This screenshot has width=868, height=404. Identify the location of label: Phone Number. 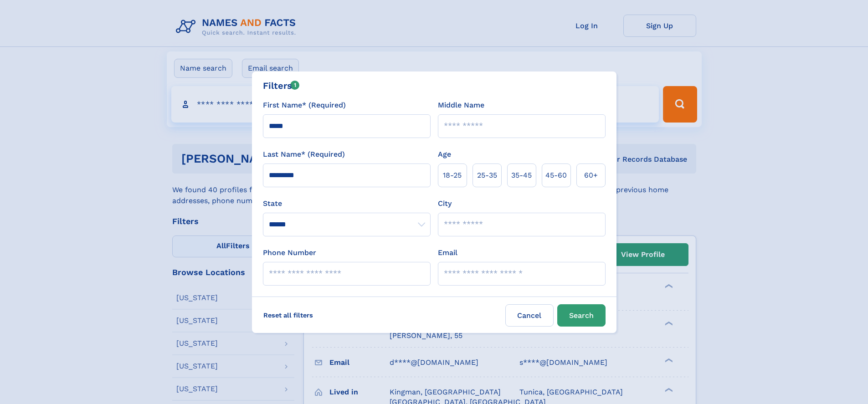
(289, 253).